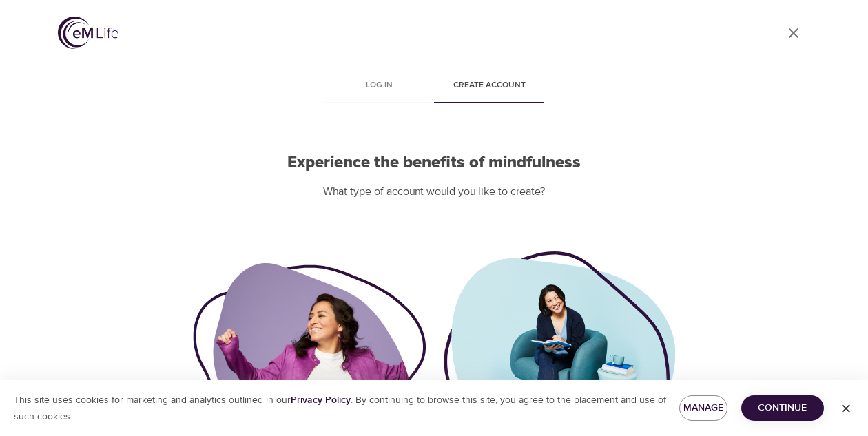  What do you see at coordinates (379, 85) in the screenshot?
I see `span: Log in` at bounding box center [379, 85].